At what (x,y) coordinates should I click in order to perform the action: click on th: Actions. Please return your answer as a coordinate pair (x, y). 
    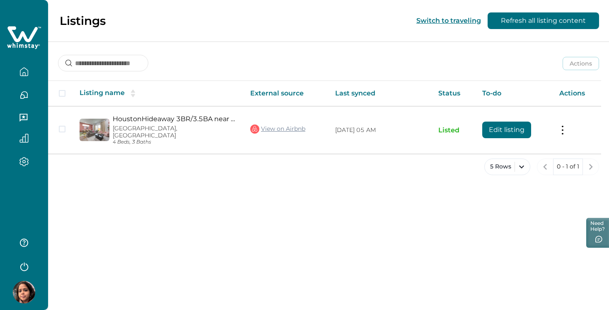
    Looking at the image, I should click on (577, 93).